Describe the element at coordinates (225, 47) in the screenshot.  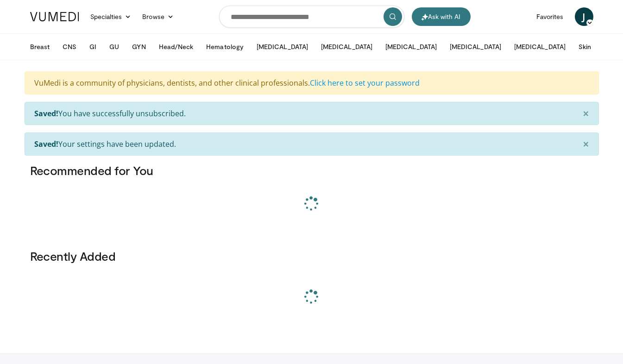
I see `button: Hematology` at that location.